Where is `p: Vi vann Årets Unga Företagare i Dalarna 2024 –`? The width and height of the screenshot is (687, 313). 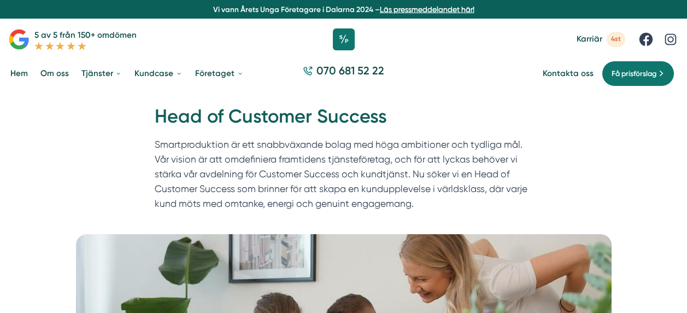 p: Vi vann Årets Unga Företagare i Dalarna 2024 – is located at coordinates (344, 9).